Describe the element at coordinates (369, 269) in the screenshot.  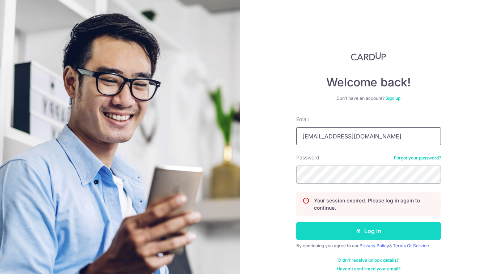
I see `a: Haven't confirmed your email?` at that location.